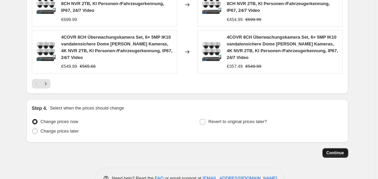 This screenshot has height=179, width=378. What do you see at coordinates (40, 108) in the screenshot?
I see `h2: Step 4.` at bounding box center [40, 108].